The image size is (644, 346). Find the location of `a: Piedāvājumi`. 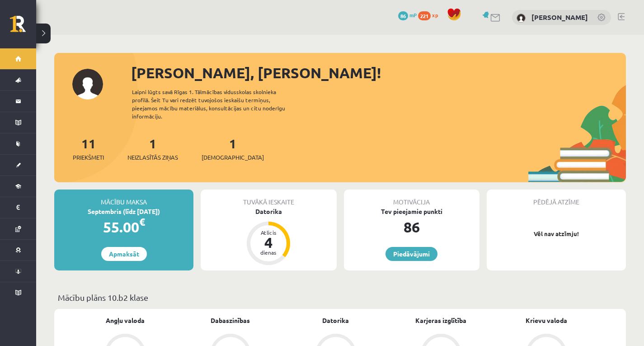

a: Piedāvājumi is located at coordinates (411, 254).